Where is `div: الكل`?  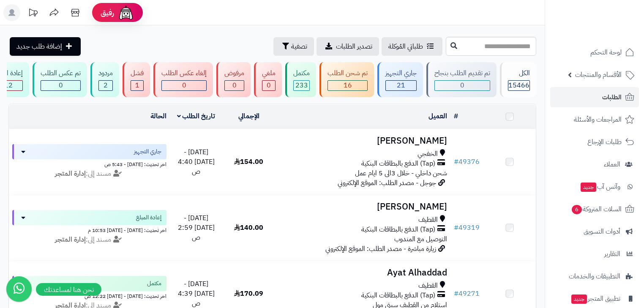 div: الكل is located at coordinates (519, 73).